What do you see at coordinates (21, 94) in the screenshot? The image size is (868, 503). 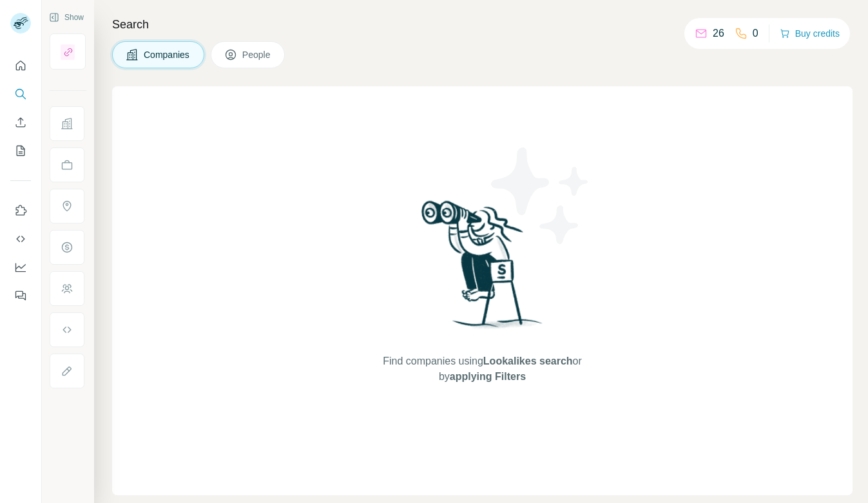 I see `button: Search` at bounding box center [21, 94].